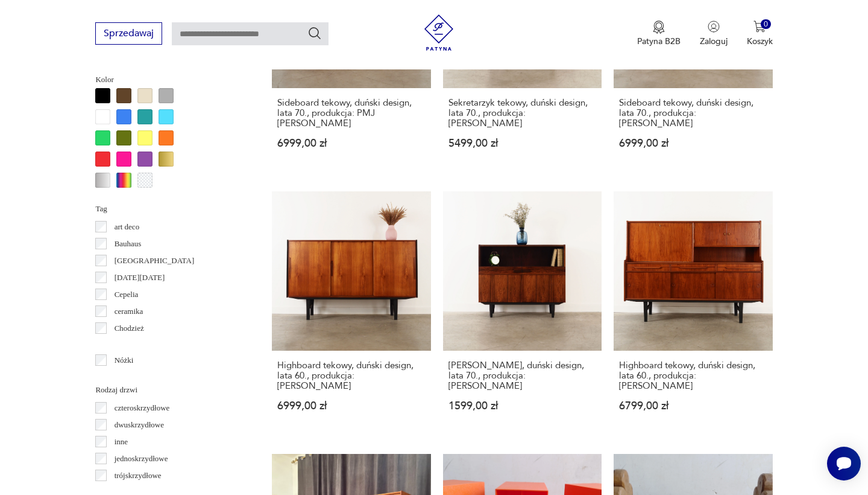  What do you see at coordinates (169, 80) in the screenshot?
I see `p: Kolor` at bounding box center [169, 80].